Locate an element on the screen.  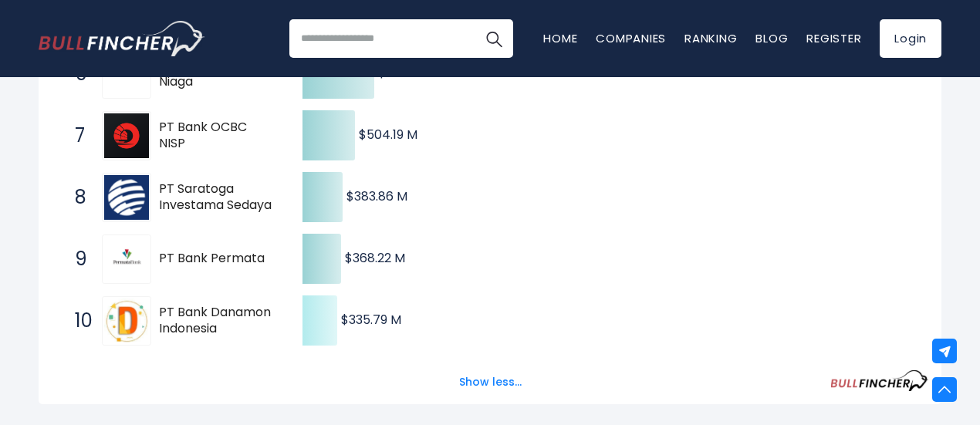
button: Search is located at coordinates (494, 38).